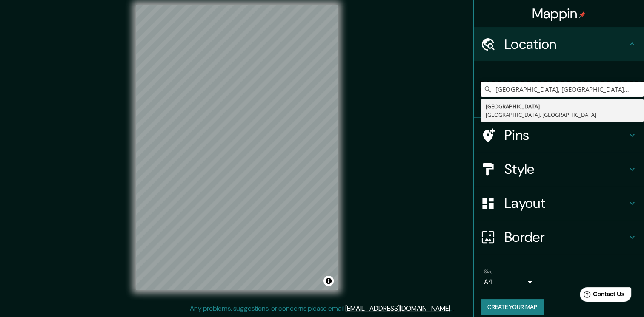 The width and height of the screenshot is (644, 317). Describe the element at coordinates (512, 307) in the screenshot. I see `button: Create your map` at that location.